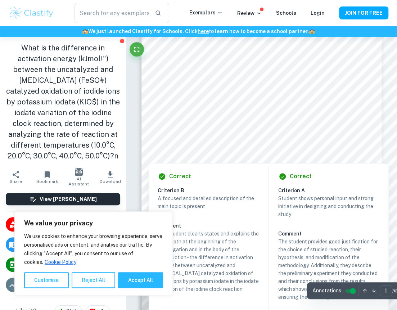 The height and width of the screenshot is (310, 397). What do you see at coordinates (48, 177) in the screenshot?
I see `button: Bookmark` at bounding box center [48, 177].